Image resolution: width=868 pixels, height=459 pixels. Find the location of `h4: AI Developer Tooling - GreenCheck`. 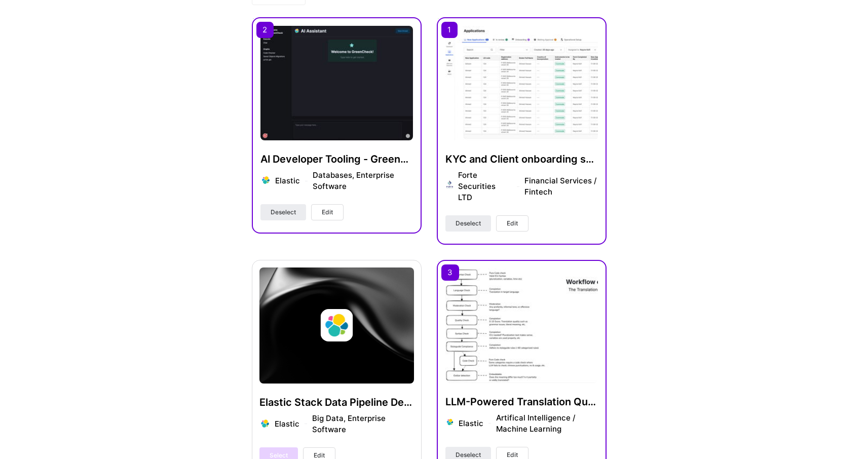

h4: AI Developer Tooling - GreenCheck is located at coordinates (336, 159).